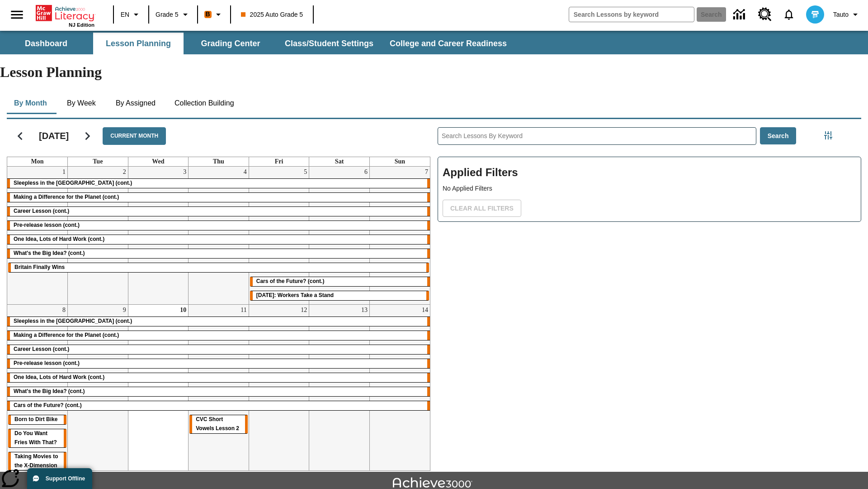 The height and width of the screenshot is (489, 868). I want to click on span: Cars of the Future? (cont.), so click(290, 281).